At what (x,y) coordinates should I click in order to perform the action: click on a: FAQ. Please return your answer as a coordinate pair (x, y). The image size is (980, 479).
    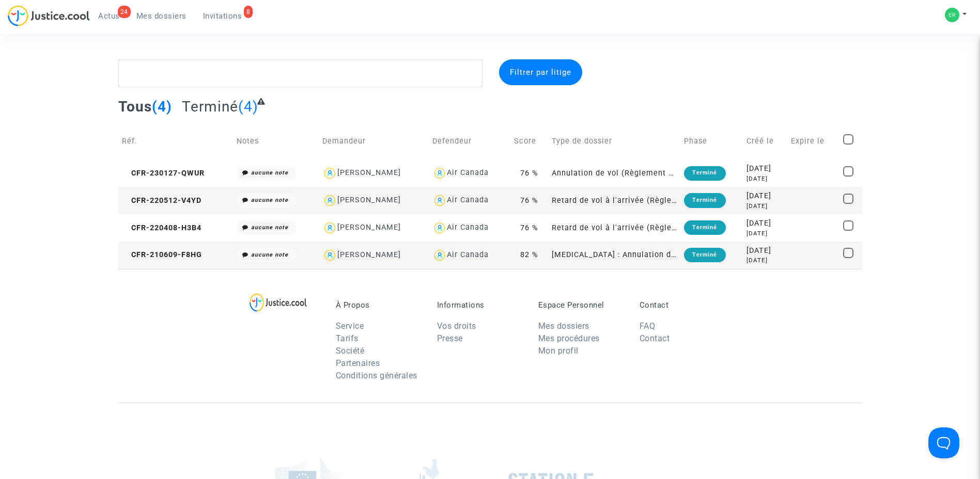
    Looking at the image, I should click on (647, 326).